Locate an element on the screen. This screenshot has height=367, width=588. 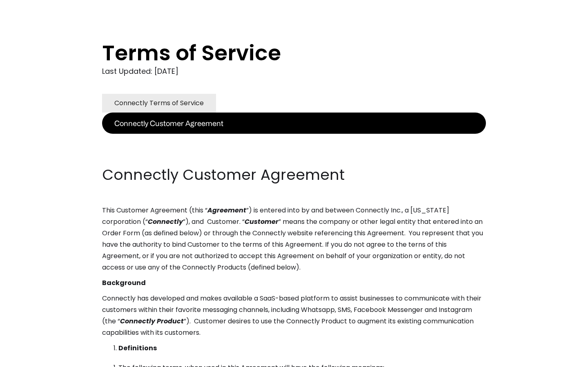
em: Agreement is located at coordinates (227, 210).